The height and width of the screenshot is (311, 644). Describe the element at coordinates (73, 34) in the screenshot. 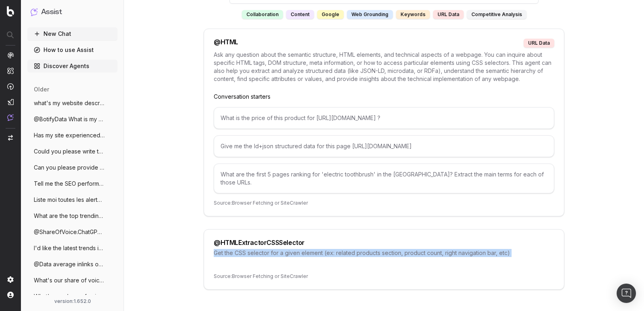

I see `button: New Chat` at that location.